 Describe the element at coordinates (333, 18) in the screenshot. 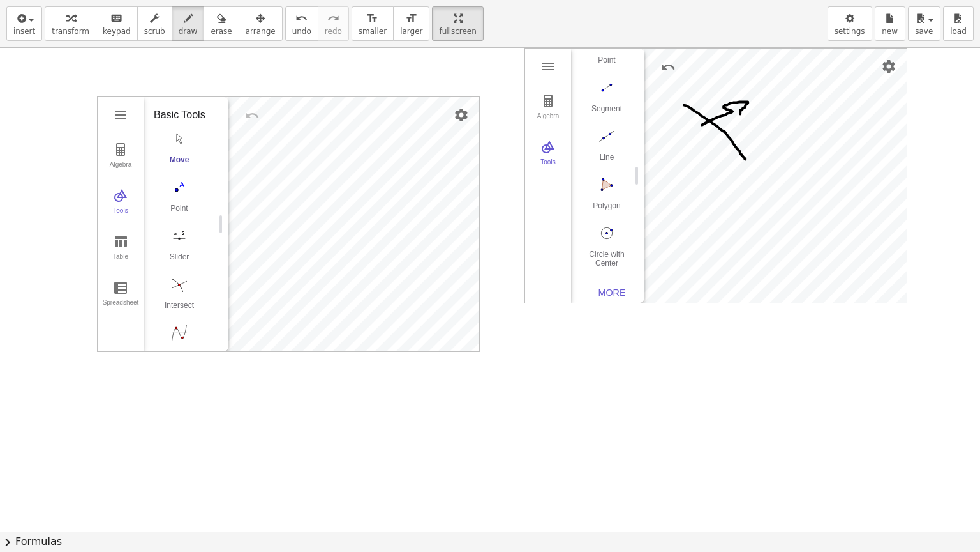

I see `i: redo` at that location.